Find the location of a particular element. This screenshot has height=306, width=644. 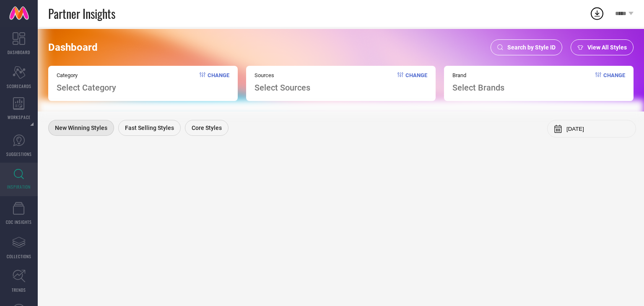

span: TRENDS is located at coordinates (19, 290).